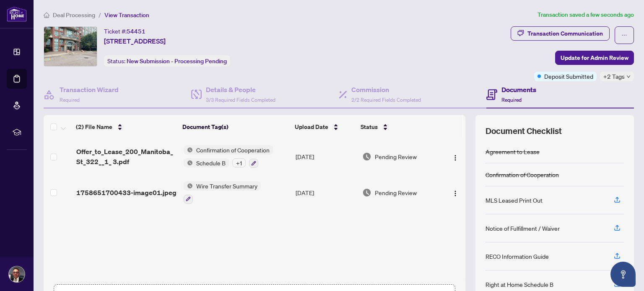 The height and width of the screenshot is (291, 644). I want to click on span: home, so click(46, 15).